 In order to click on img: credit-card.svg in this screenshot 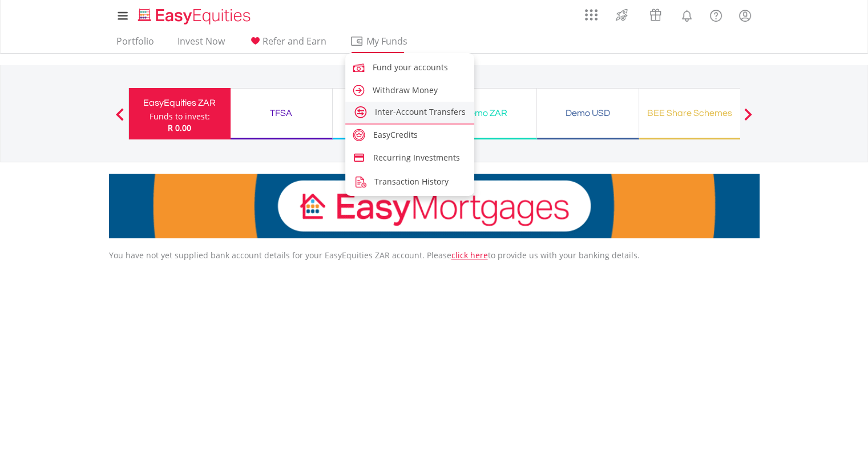, I will do `click(359, 158)`.